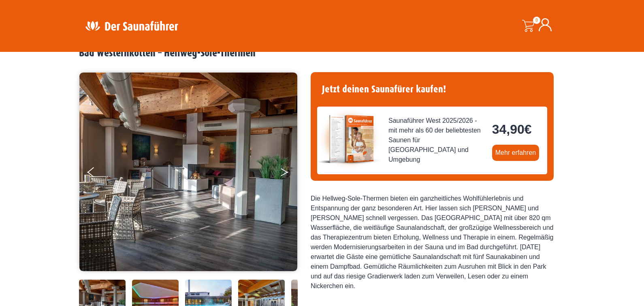 The height and width of the screenshot is (306, 644). Describe the element at coordinates (512, 129) in the screenshot. I see `bdi: 34,90` at that location.